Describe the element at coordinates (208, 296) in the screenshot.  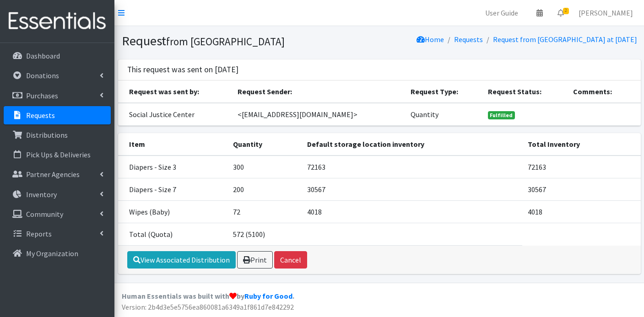
I see `strong: Human Essentials was built with by .` at that location.